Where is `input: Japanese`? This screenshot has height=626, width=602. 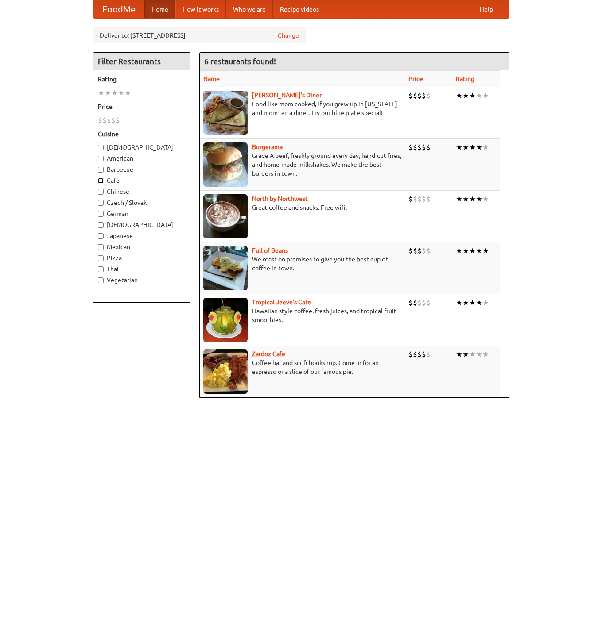 input: Japanese is located at coordinates (100, 236).